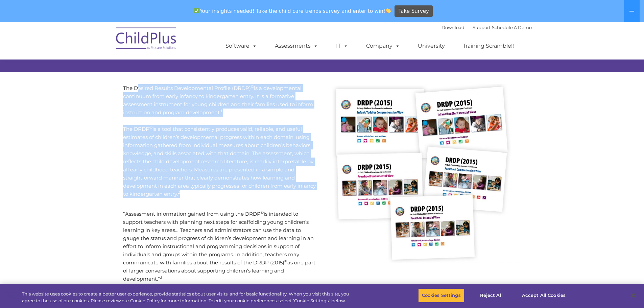 This screenshot has width=644, height=308. Describe the element at coordinates (488, 46) in the screenshot. I see `a: Training Scramble!!` at that location.